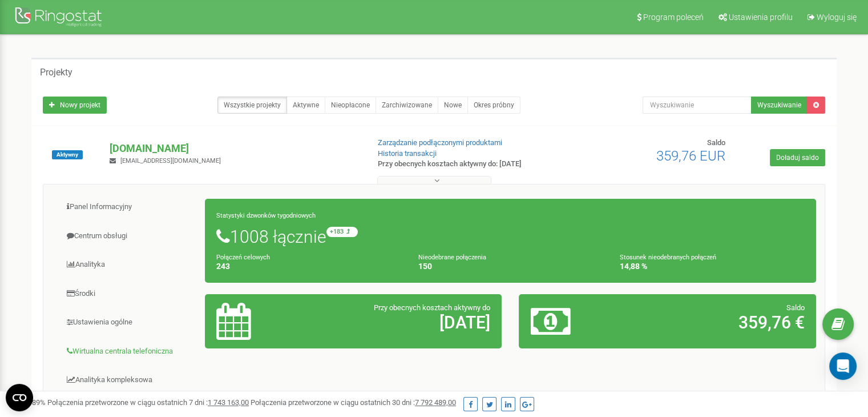  Describe the element at coordinates (128, 322) in the screenshot. I see `a: Ustawienia ogólne` at that location.